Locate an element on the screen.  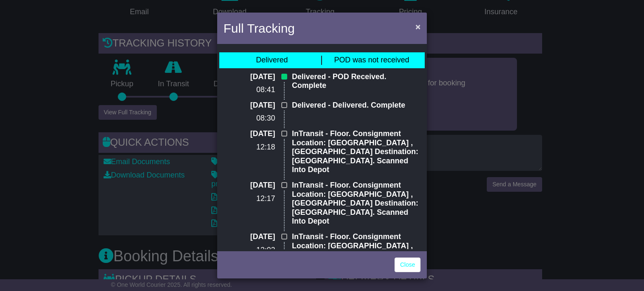
span: POD was not received is located at coordinates (371, 60).